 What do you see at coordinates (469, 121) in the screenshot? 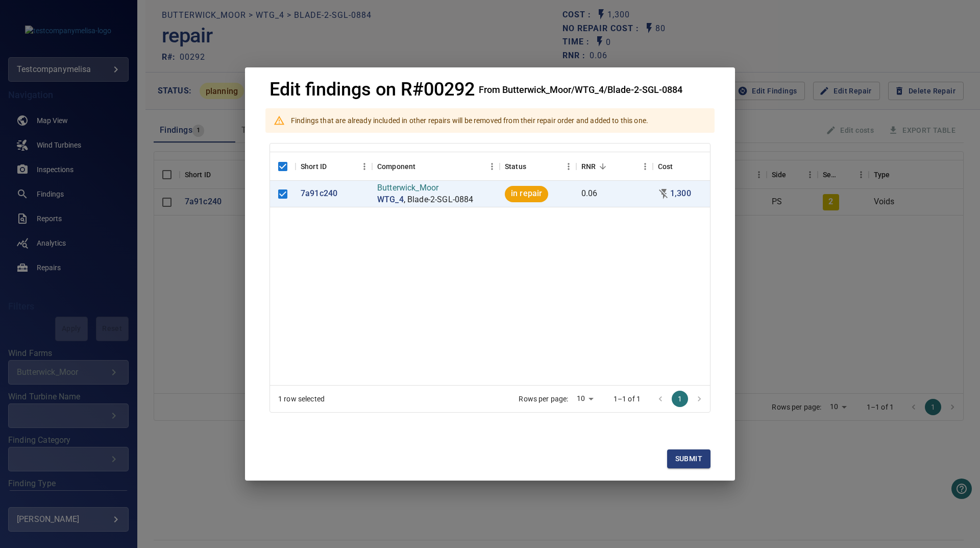
I see `div: Findings that are already included in other repairs will be removed from their repair order and a...` at bounding box center [469, 121].